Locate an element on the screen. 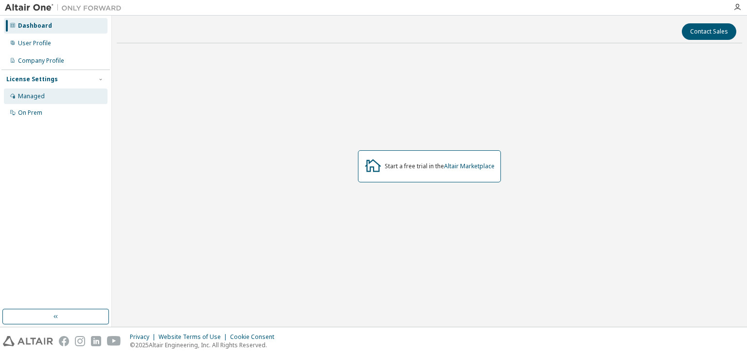  img: facebook.svg is located at coordinates (64, 341).